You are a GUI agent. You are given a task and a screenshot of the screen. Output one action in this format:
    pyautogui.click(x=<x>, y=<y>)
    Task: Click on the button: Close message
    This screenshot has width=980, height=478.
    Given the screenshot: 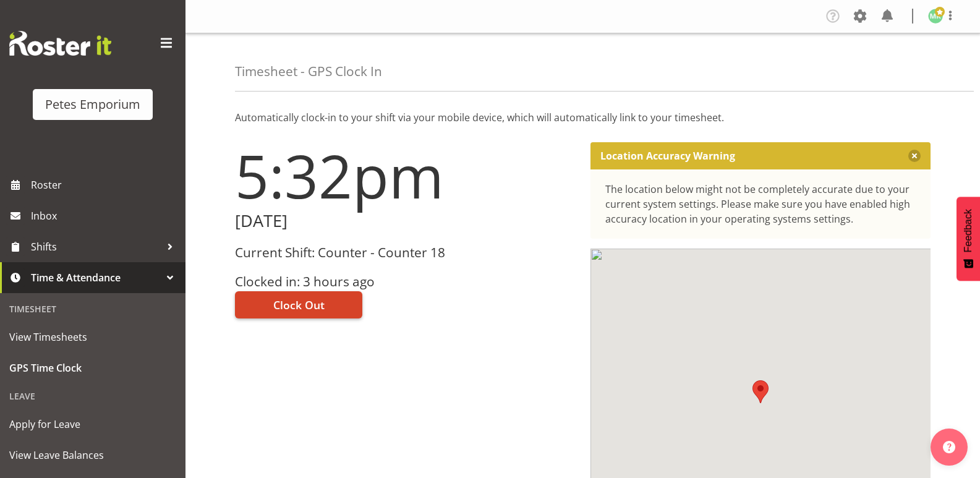 What is the action you would take?
    pyautogui.click(x=915, y=155)
    